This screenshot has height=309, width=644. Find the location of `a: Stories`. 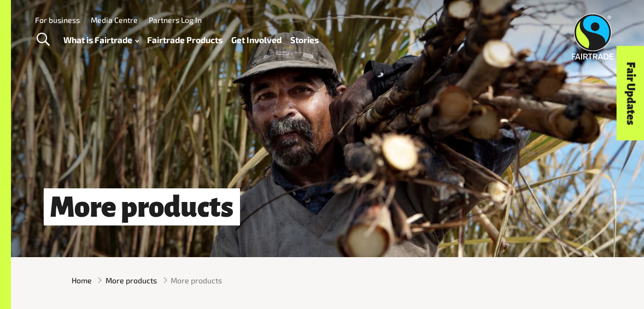

a: Stories is located at coordinates (304, 40).